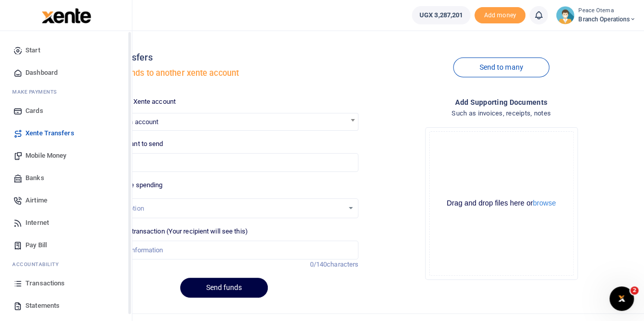  Describe the element at coordinates (46, 156) in the screenshot. I see `span: Mobile Money` at that location.